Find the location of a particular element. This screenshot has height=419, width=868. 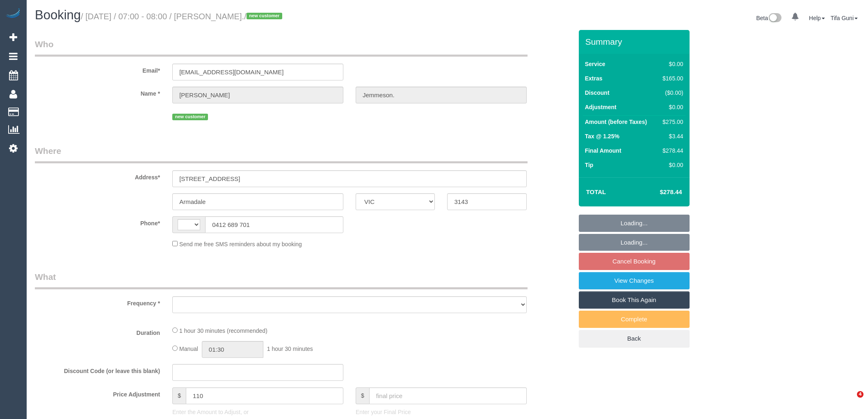

span: 4 is located at coordinates (860, 394).